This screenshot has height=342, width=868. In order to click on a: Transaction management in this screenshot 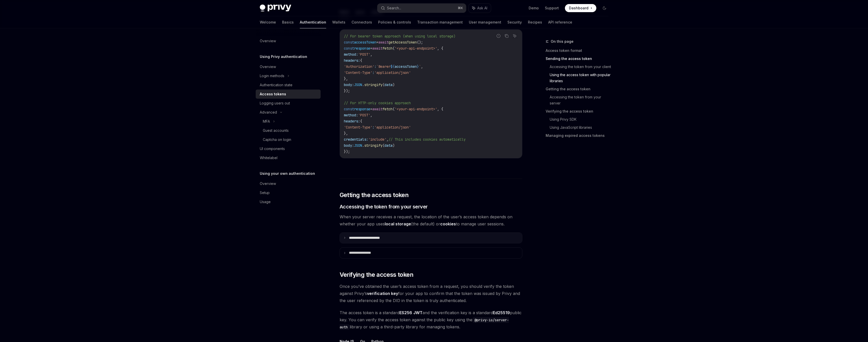, I will do `click(440, 22)`.